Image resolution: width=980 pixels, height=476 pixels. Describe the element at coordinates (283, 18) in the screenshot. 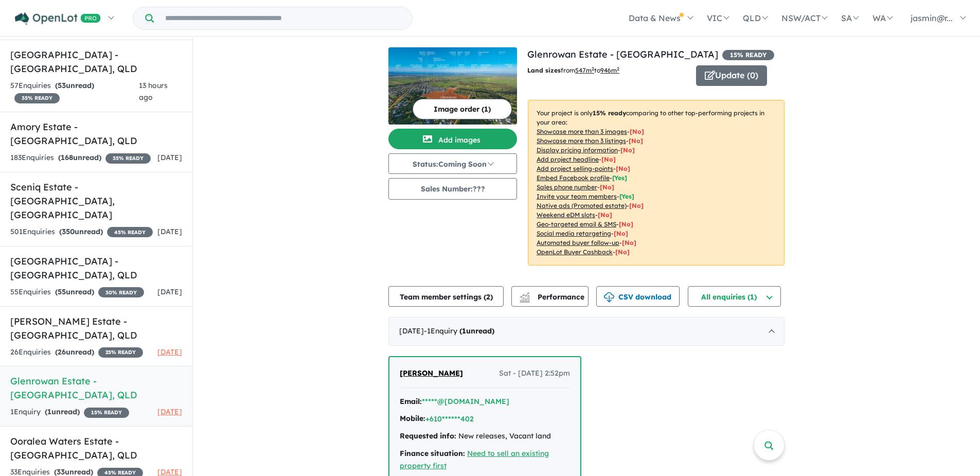

I see `input: Try estate name, suburb, builder or developer` at that location.